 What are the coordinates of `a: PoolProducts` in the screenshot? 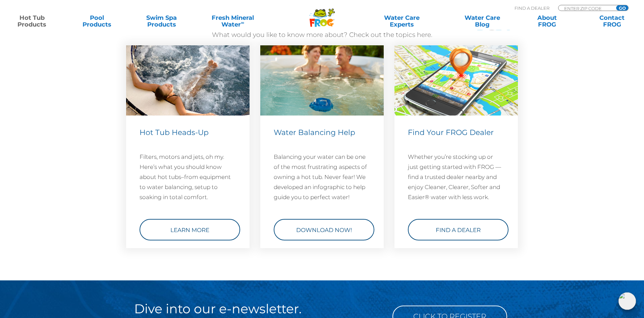 It's located at (96, 21).